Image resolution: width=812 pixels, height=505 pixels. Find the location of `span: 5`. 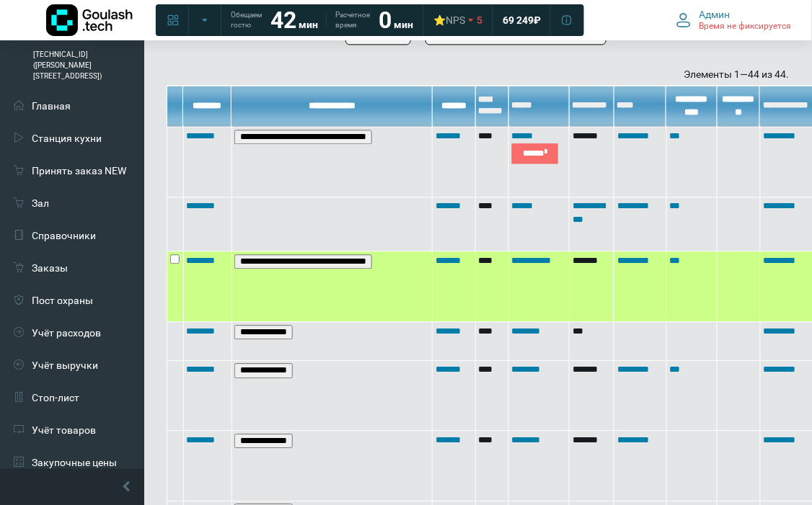

span: 5 is located at coordinates (479, 21).